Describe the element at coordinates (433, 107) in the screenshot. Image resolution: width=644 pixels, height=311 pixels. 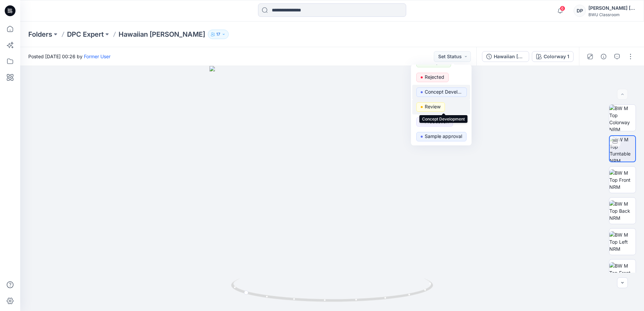
I see `p: Review` at that location.